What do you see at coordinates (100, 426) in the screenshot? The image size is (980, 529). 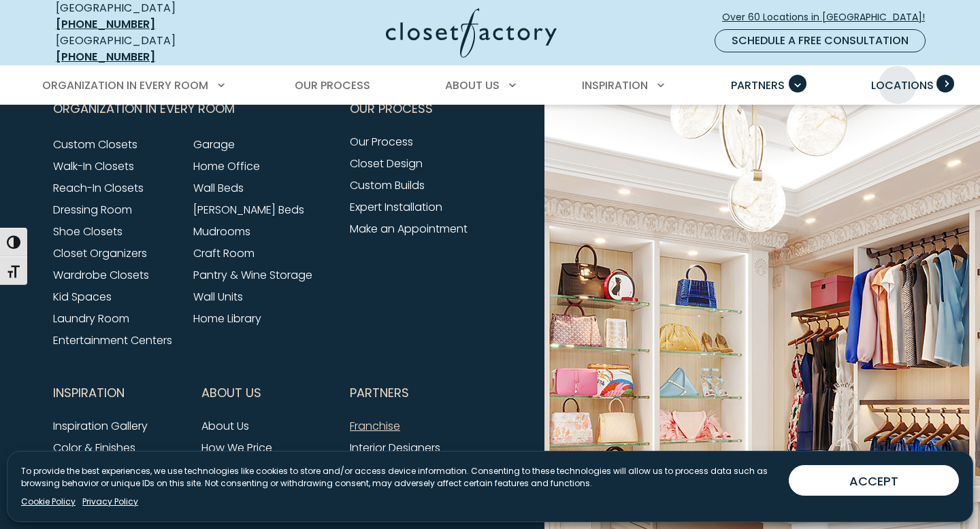 I see `a: Inspiration Gallery` at bounding box center [100, 426].